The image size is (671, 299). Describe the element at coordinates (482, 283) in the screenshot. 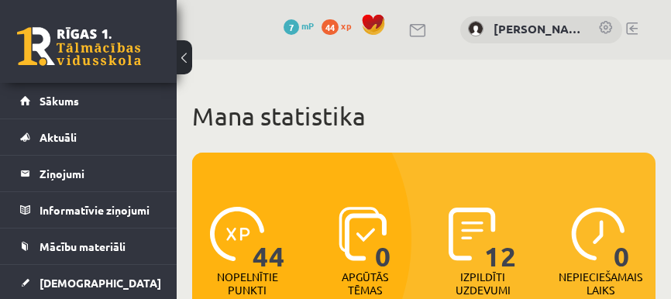

I see `p: Izpildīti uzdevumi` at that location.